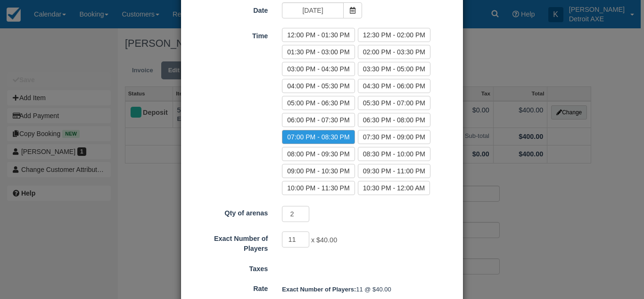  Describe the element at coordinates (228, 242) in the screenshot. I see `label: Exact Number of Players` at that location.